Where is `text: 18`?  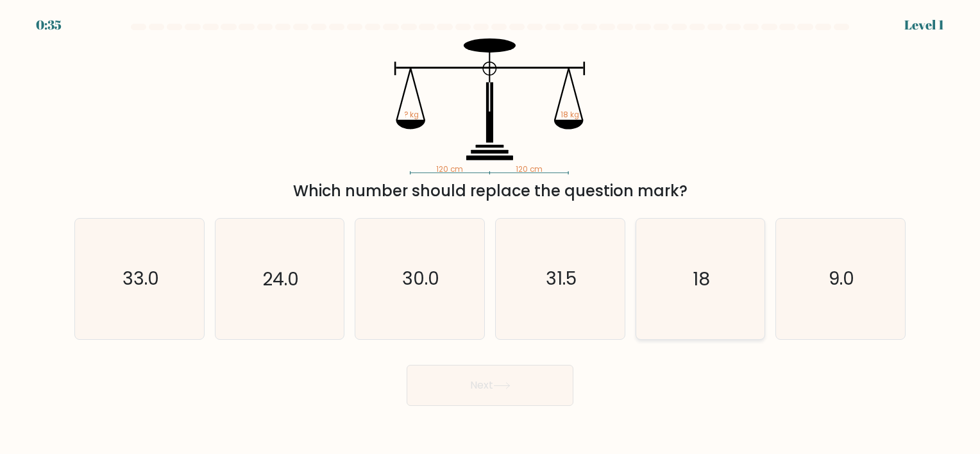 text: 18 is located at coordinates (701, 279).